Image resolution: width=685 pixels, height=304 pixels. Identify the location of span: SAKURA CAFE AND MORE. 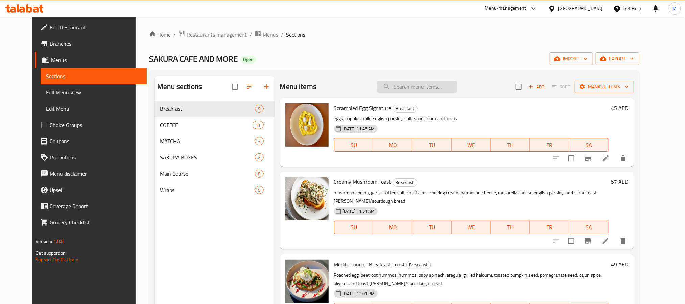
(193, 59).